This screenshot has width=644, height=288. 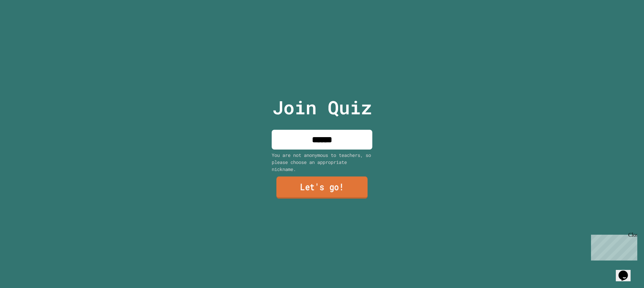 I want to click on a: Let's go!, so click(x=322, y=187).